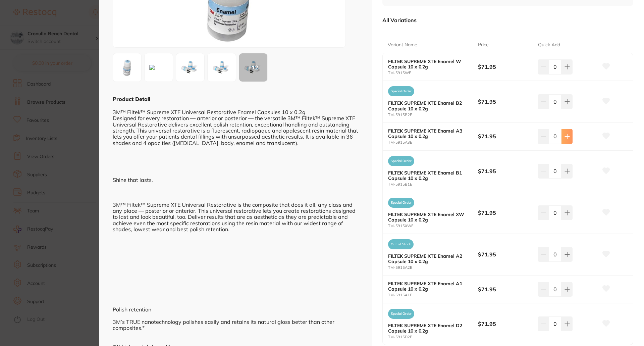 This screenshot has width=644, height=346. What do you see at coordinates (433, 73) in the screenshot?
I see `small: TM-5915WE` at bounding box center [433, 73].